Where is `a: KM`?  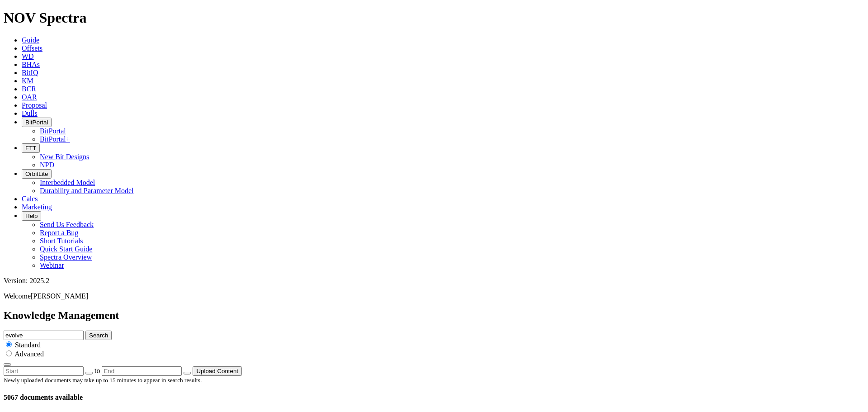 a: KM is located at coordinates (27, 81).